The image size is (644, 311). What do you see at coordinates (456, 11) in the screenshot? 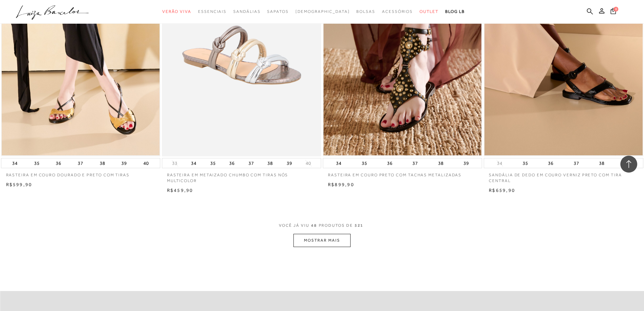
I see `a: BLOG LB` at bounding box center [456, 11].